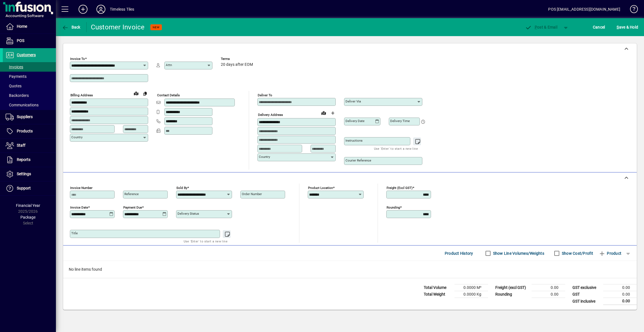  Describe the element at coordinates (74, 233) in the screenshot. I see `mat-label: Title` at that location.